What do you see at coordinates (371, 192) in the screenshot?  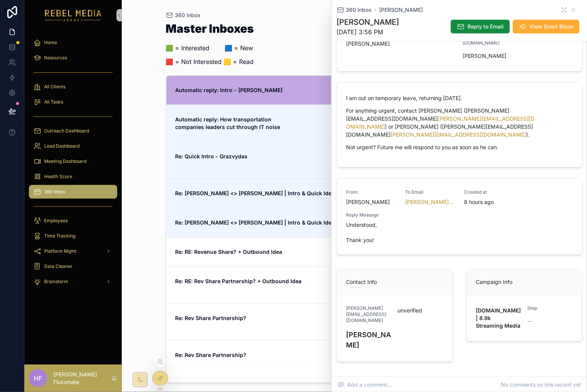 I see `span: From:` at bounding box center [371, 192].